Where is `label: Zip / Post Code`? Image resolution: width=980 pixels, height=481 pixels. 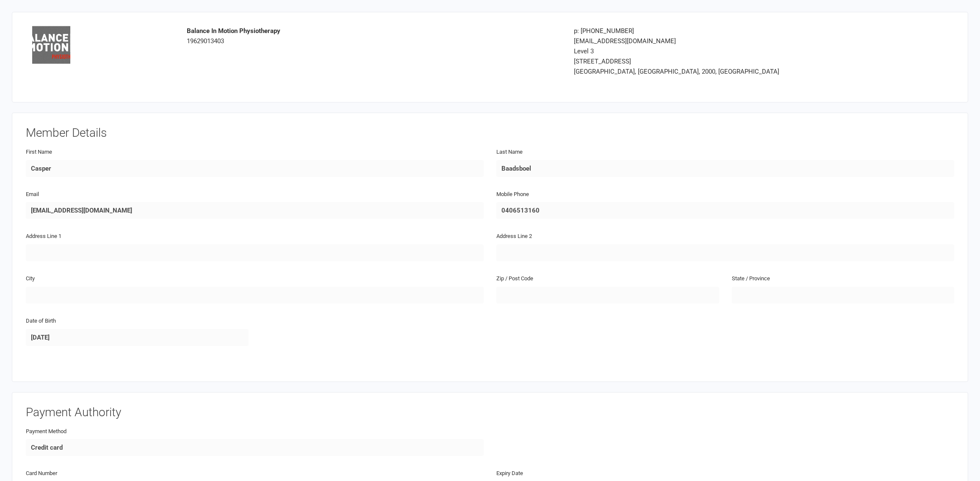
label: Zip / Post Code is located at coordinates (514, 279).